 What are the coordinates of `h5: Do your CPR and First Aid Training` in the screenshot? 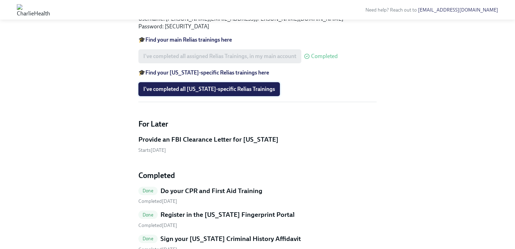 It's located at (211, 191).